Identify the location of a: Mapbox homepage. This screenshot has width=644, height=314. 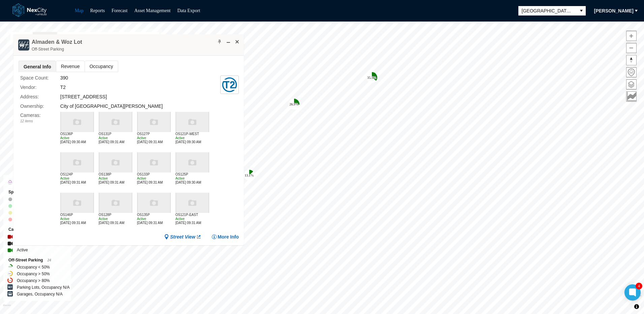
(7, 308).